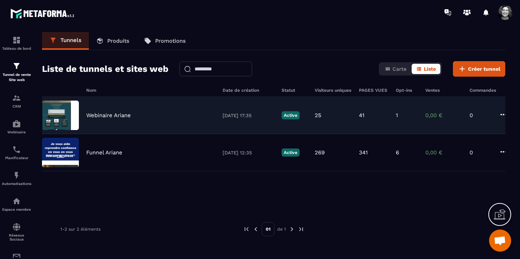 This screenshot has height=259, width=520. I want to click on h6: Ventes, so click(444, 90).